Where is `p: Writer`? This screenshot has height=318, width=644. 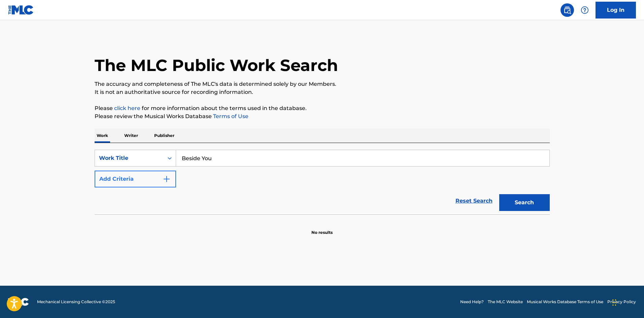 p: Writer is located at coordinates (131, 135).